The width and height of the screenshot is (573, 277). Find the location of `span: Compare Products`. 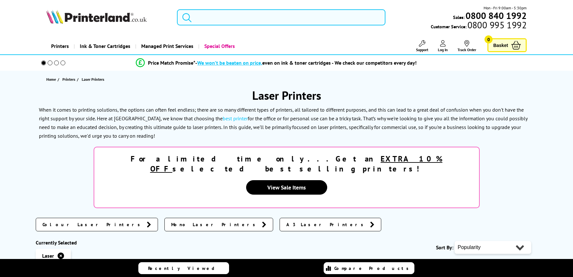

span: Compare Products is located at coordinates (373, 268).